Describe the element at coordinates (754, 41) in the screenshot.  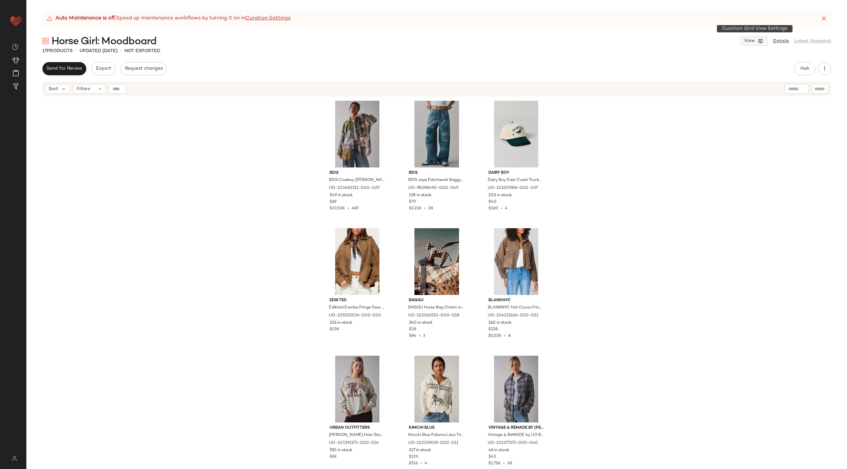
I see `button: View` at that location.